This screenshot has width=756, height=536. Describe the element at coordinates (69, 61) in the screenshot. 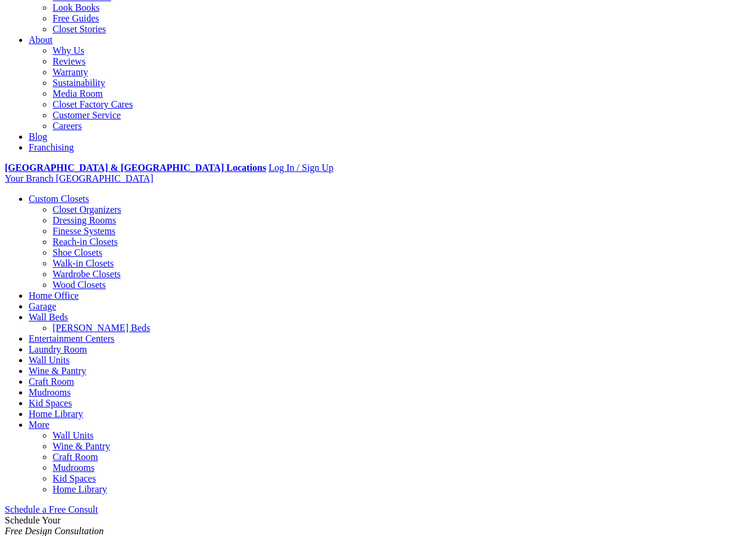

I see `a: Reviews` at that location.